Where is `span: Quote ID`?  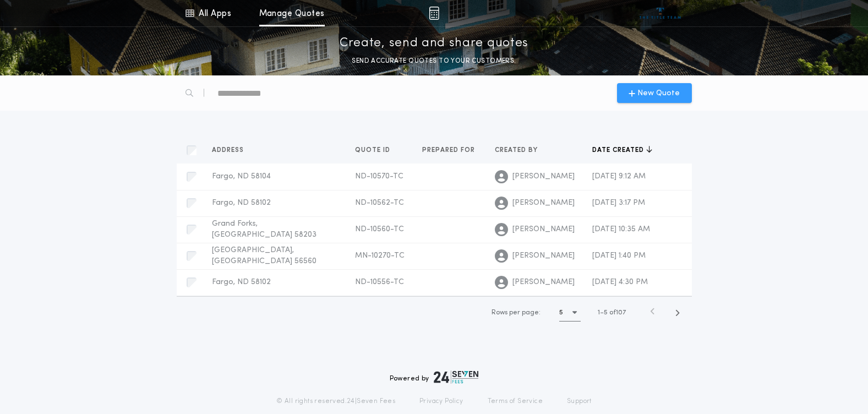
span: Quote ID is located at coordinates (374, 150).